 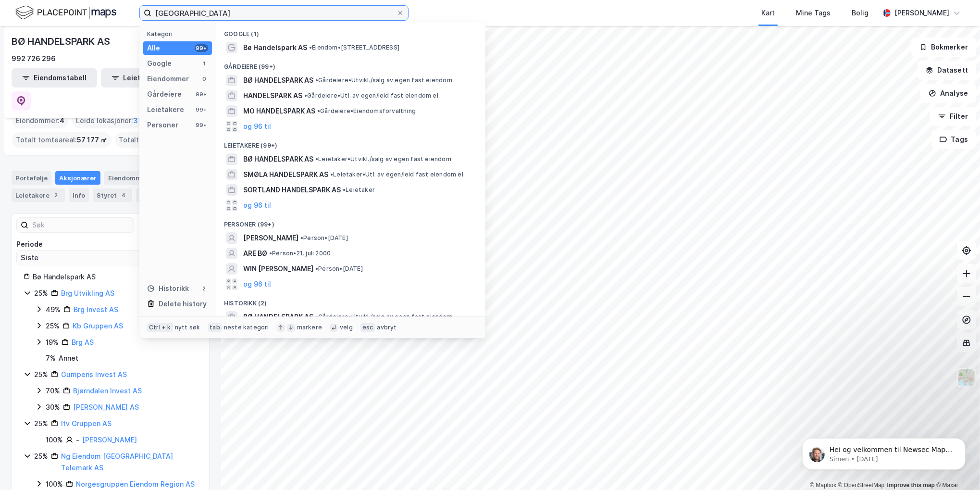 What do you see at coordinates (160, 140) in the screenshot?
I see `div: Totalt byggareal :` at bounding box center [160, 140].